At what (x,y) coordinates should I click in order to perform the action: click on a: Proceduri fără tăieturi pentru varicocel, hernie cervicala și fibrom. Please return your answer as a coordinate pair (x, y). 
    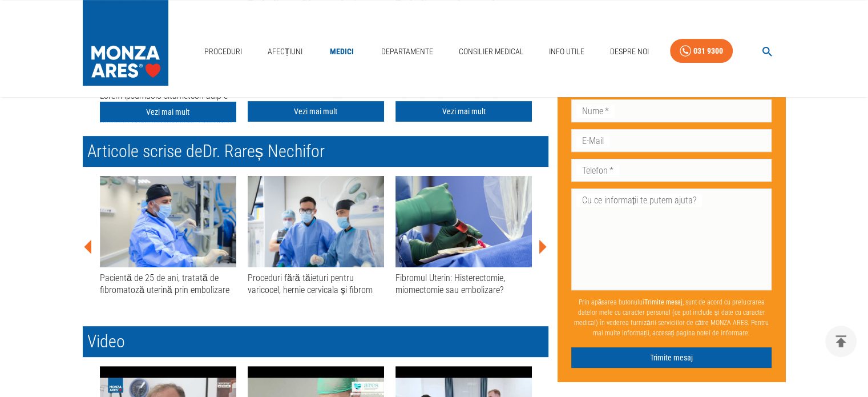
    Looking at the image, I should click on (316, 236).